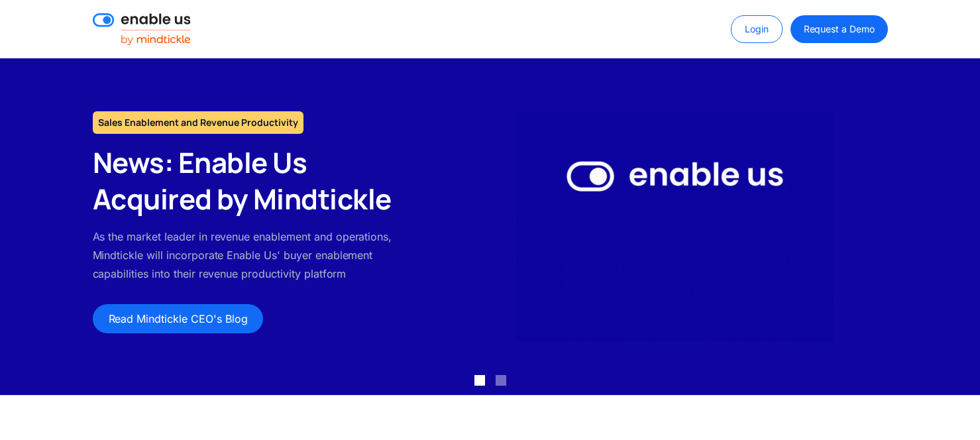 The image size is (980, 440). Describe the element at coordinates (198, 122) in the screenshot. I see `h1: Sales Enablement and Revenue Productivity` at that location.